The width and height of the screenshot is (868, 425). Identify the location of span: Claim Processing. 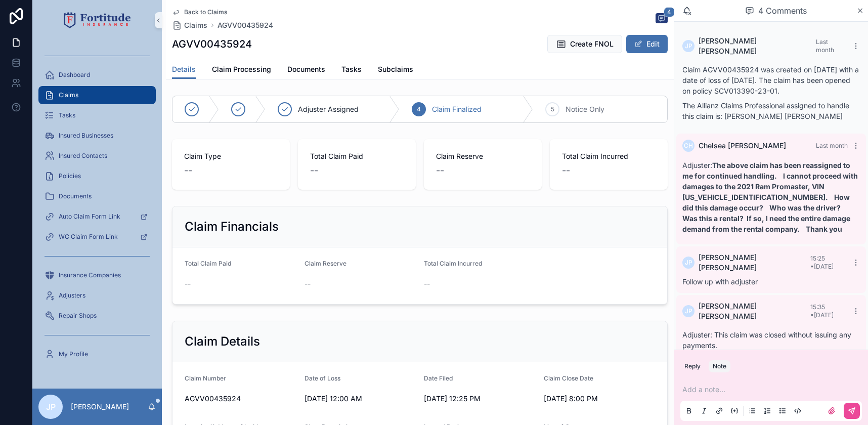
(241, 69).